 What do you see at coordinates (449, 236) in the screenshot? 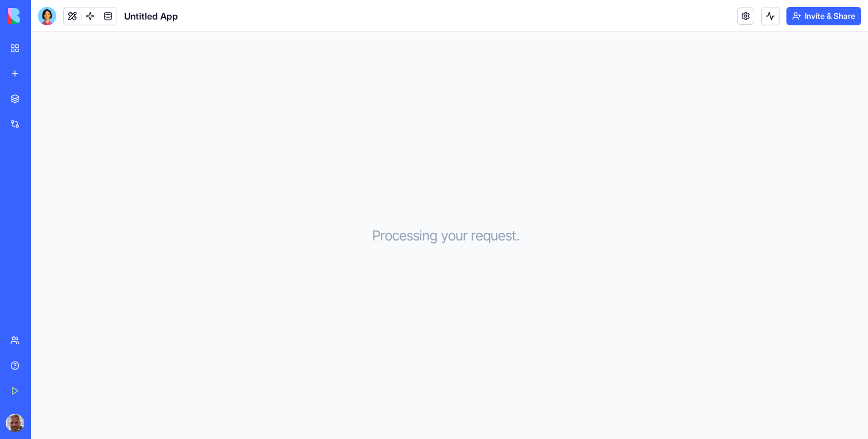
I see `h3: Processing your request` at bounding box center [449, 236].